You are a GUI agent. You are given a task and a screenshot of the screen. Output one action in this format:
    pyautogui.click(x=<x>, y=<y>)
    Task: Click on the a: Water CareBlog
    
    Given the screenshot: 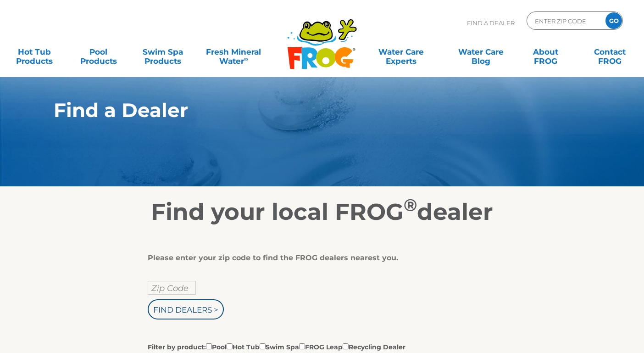 What is the action you would take?
    pyautogui.click(x=480, y=52)
    